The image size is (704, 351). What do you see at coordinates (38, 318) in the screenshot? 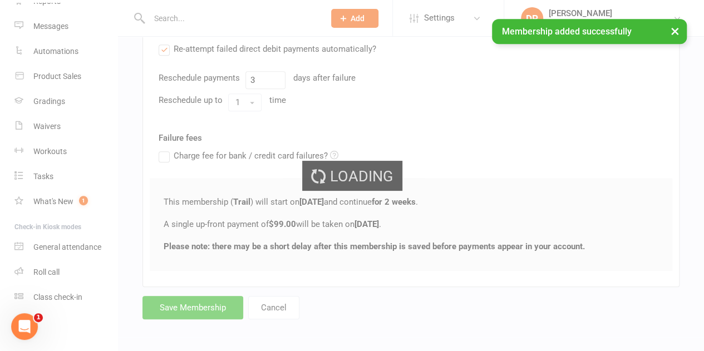
I see `span: 1` at bounding box center [38, 318].